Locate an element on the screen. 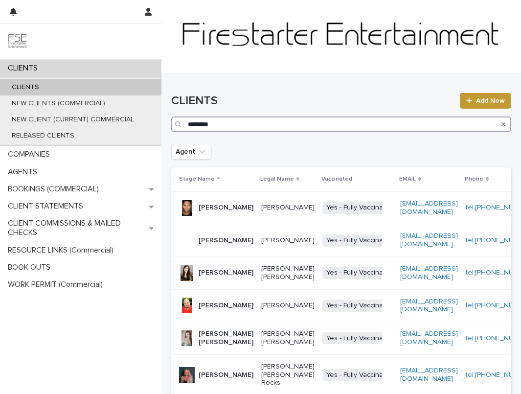  button: Agent is located at coordinates (191, 152).